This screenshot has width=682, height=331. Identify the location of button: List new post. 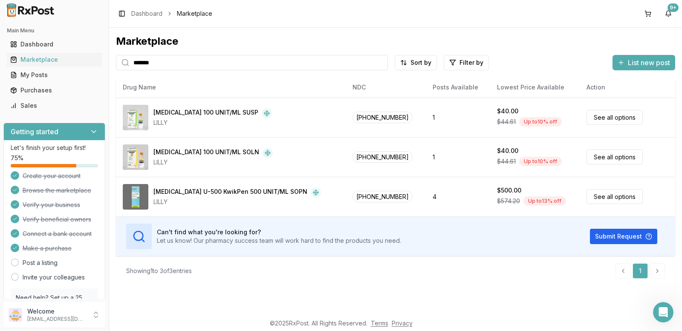
(644, 63).